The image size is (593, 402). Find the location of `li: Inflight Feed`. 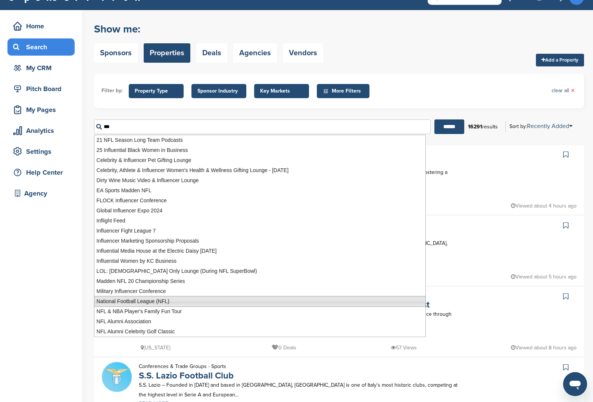

li: Inflight Feed is located at coordinates (260, 220).